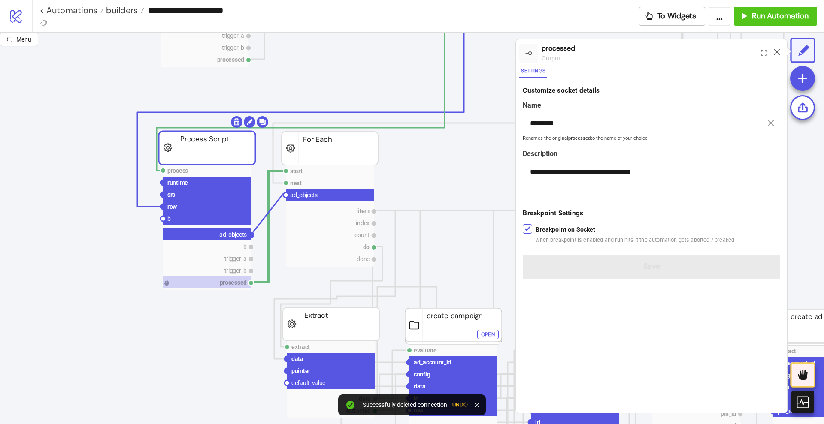 This screenshot has height=424, width=824. Describe the element at coordinates (301, 371) in the screenshot. I see `text: pointer` at that location.